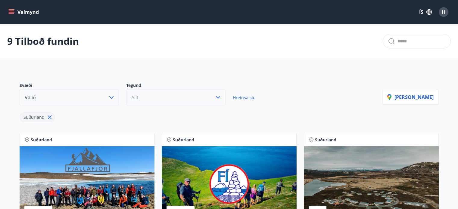 The image size is (458, 209). I want to click on p: Tegund, so click(179, 86).